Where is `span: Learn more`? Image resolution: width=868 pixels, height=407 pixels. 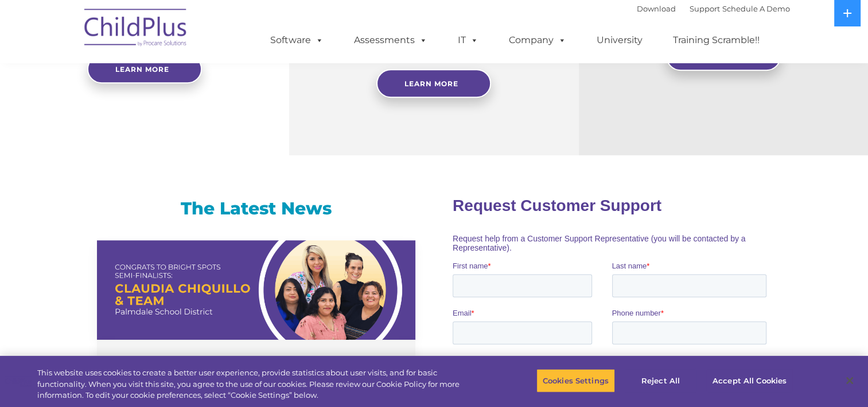
span: Learn more is located at coordinates (143, 69).